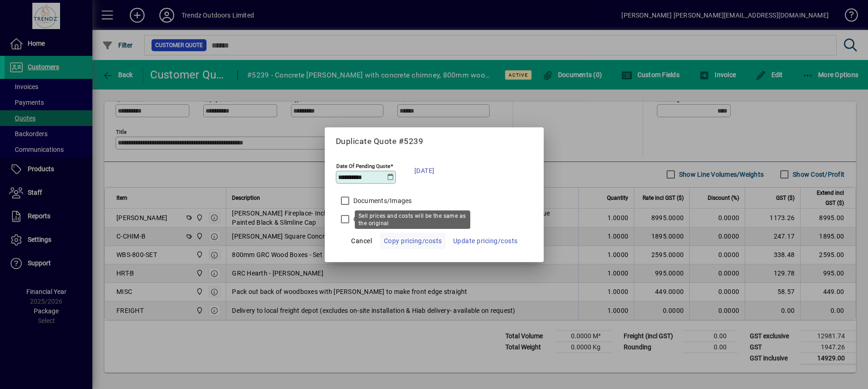 This screenshot has height=389, width=868. I want to click on h5: Duplicate Quote #5239, so click(434, 141).